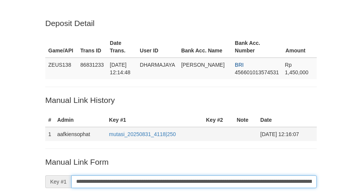 The width and height of the screenshot is (362, 193). Describe the element at coordinates (58, 182) in the screenshot. I see `span: Key #1` at that location.